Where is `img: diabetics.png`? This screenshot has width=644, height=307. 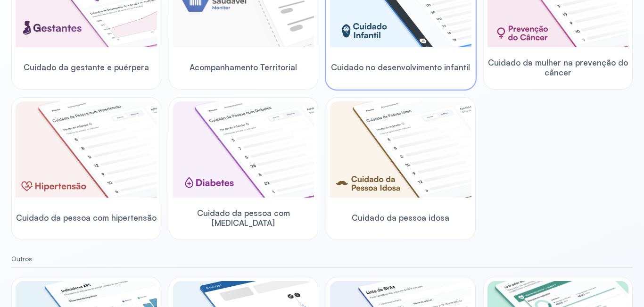
img: diabetics.png is located at coordinates (244, 150).